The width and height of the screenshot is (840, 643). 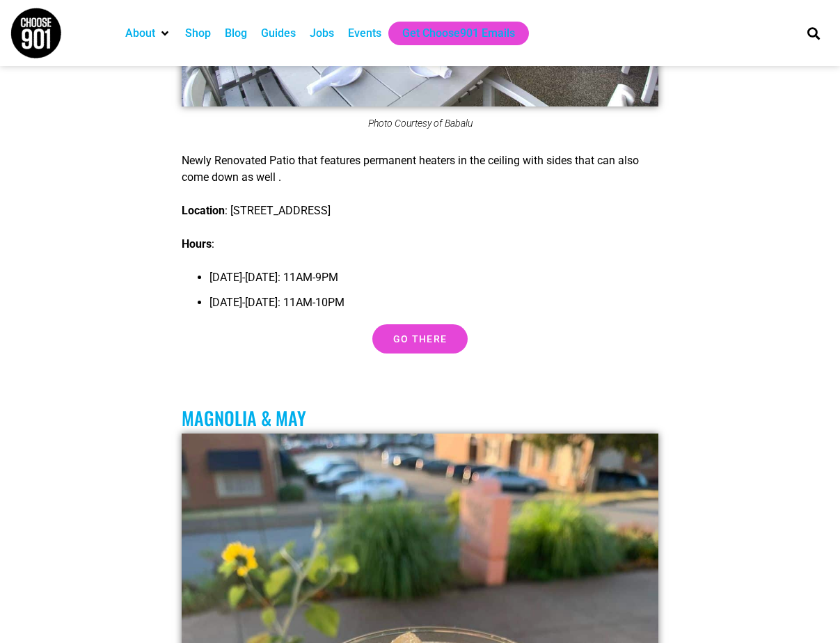 I want to click on a: Events, so click(x=364, y=33).